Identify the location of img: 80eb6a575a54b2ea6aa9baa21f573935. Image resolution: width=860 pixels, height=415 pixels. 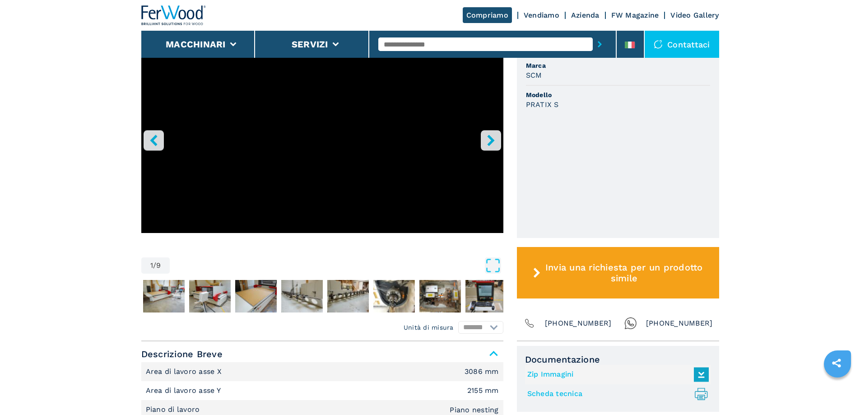
(256, 296).